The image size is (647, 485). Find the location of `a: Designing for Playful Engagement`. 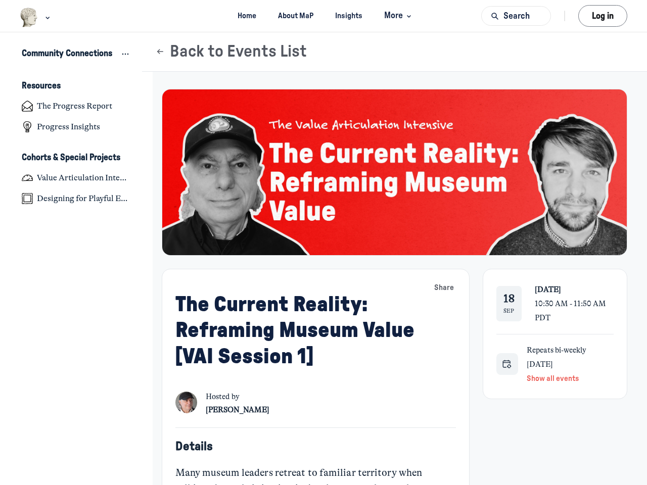

a: Designing for Playful Engagement is located at coordinates (76, 198).